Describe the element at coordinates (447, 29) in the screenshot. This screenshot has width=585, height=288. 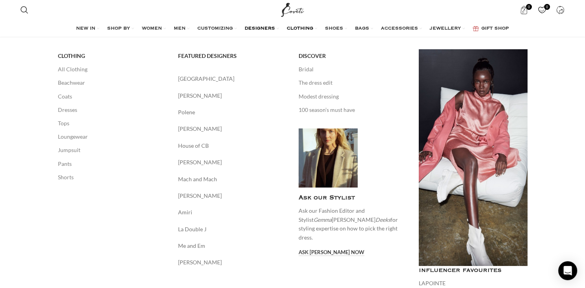
I see `a: JEWELLERY` at that location.